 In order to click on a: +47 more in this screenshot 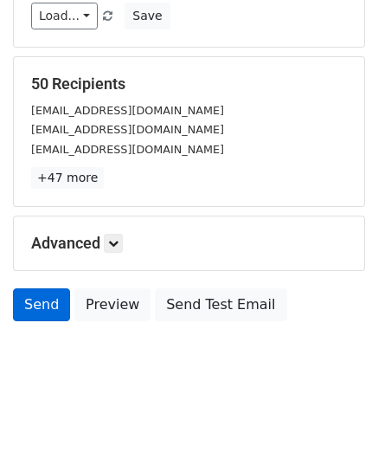, I will do `click(68, 178)`.